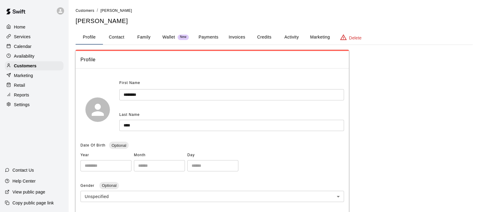 This screenshot has width=480, height=212. I want to click on button: Profile, so click(89, 37).